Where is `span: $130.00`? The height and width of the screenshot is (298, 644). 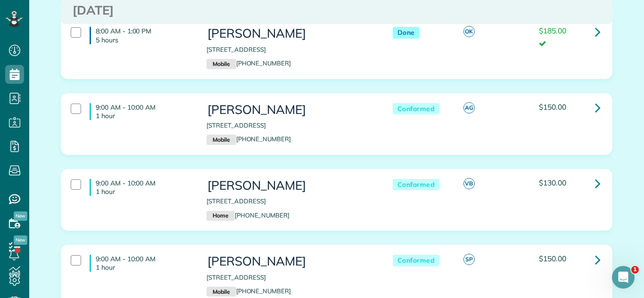
span: $130.00 is located at coordinates (552, 183).